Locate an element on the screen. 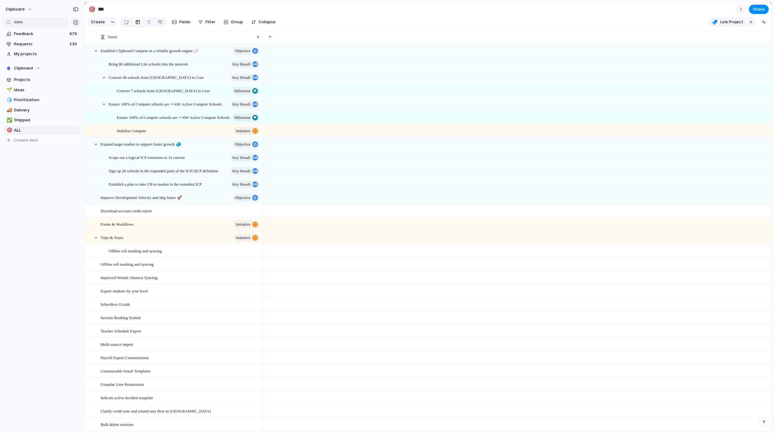  span: Improve Development Velocity and ship faster 🚀 is located at coordinates (141, 197).